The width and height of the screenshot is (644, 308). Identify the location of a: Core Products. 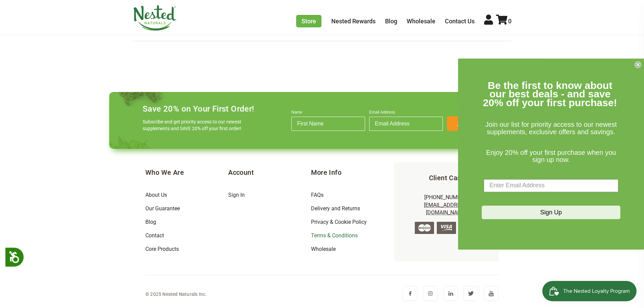
(161, 249).